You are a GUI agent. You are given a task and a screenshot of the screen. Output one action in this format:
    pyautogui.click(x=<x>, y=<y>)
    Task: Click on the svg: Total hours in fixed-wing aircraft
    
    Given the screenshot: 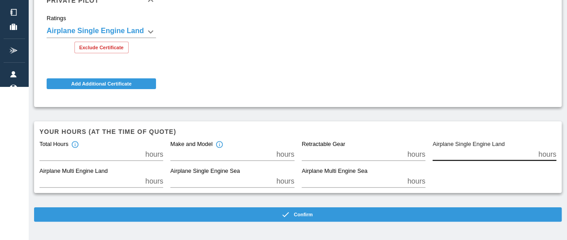 What is the action you would take?
    pyautogui.click(x=75, y=145)
    